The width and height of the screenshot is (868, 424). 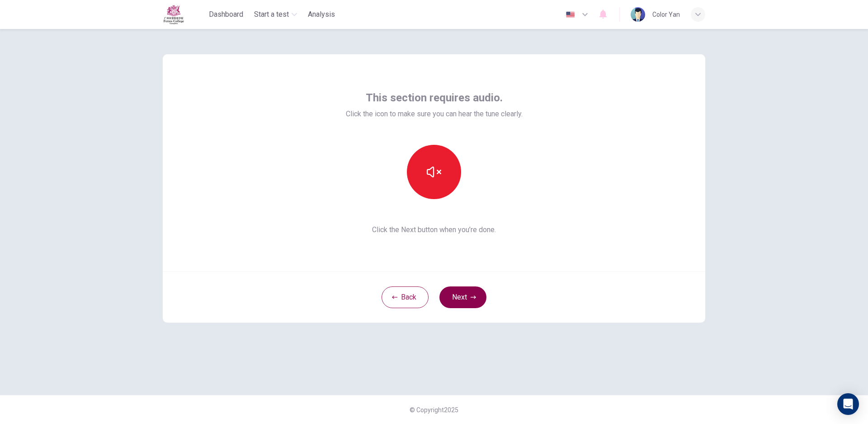 I want to click on div: Open Intercom Messenger, so click(x=848, y=404).